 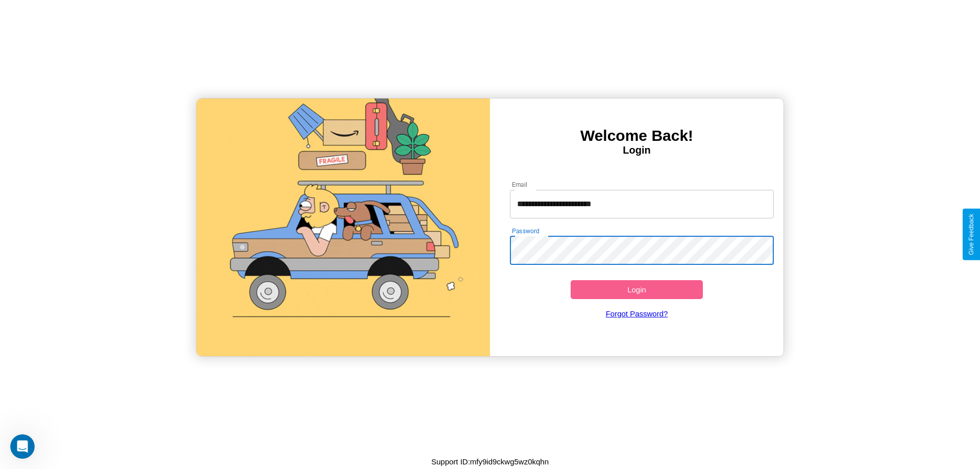 What do you see at coordinates (636, 150) in the screenshot?
I see `h4: Login` at bounding box center [636, 150].